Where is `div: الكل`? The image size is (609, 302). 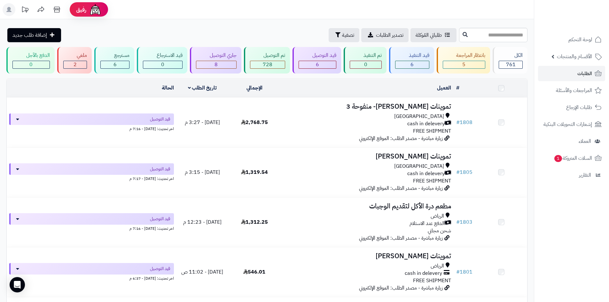
div: الكل is located at coordinates (511, 55).